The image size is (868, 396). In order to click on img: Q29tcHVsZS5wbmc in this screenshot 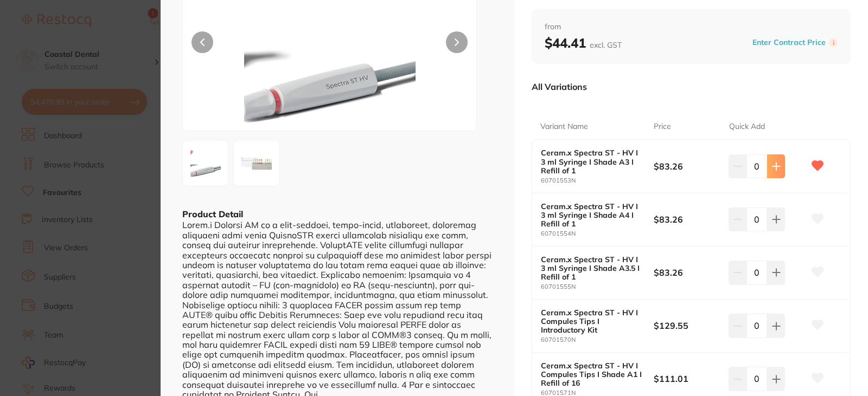, I will do `click(206, 164)`.